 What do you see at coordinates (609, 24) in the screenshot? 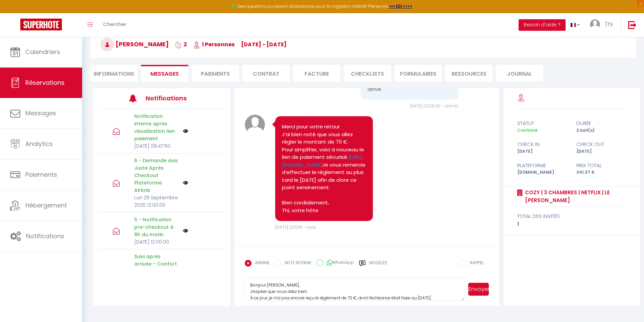
I see `span: Thi` at bounding box center [609, 24].